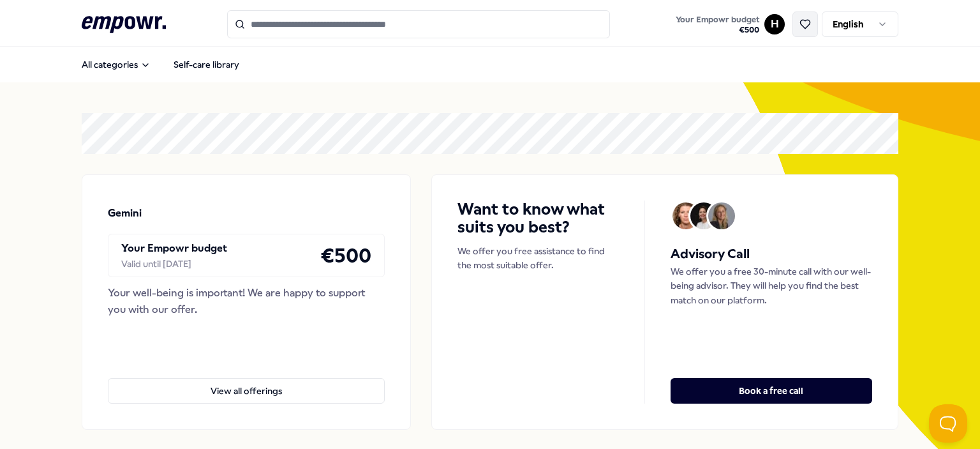  Describe the element at coordinates (775, 25) in the screenshot. I see `button: H` at that location.